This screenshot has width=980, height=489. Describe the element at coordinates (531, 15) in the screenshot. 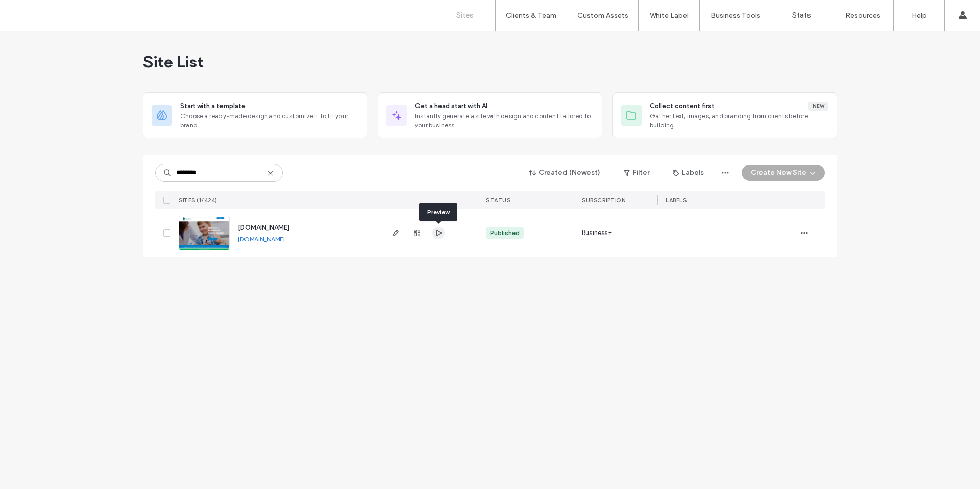

I see `label: Clients & Team` at that location.